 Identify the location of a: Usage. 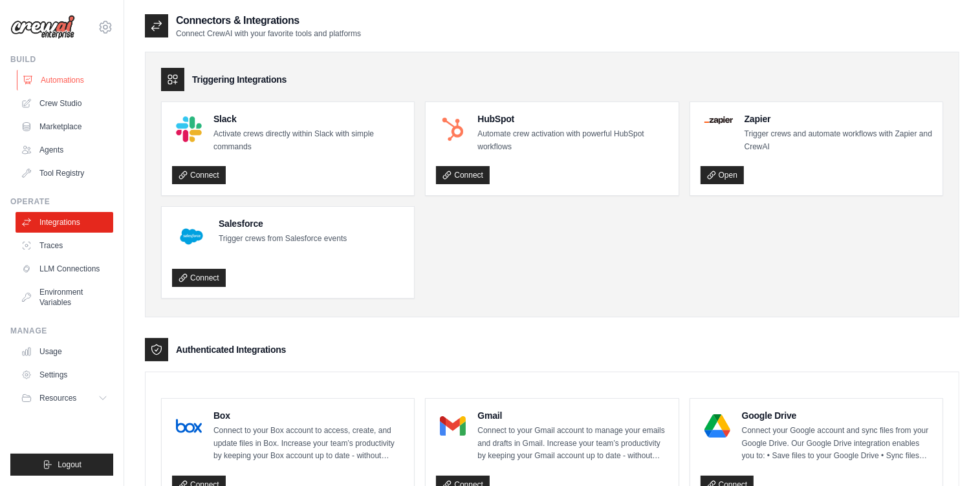
(64, 351).